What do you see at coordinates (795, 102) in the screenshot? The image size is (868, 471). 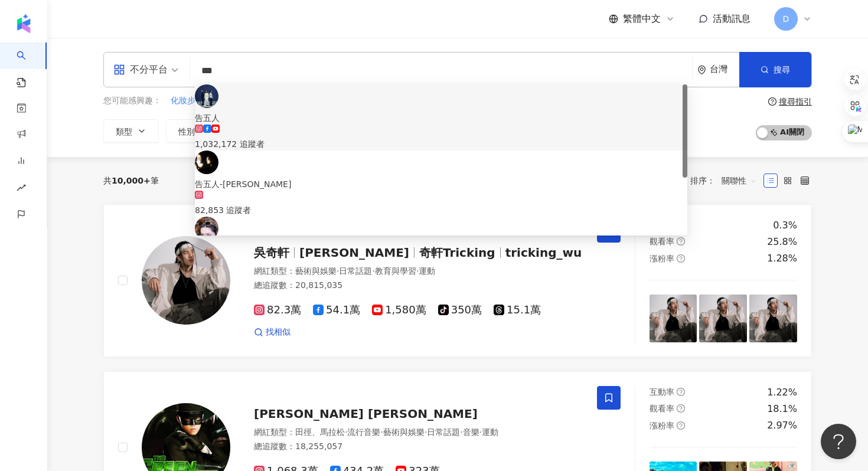 I see `div: 搜尋指引` at bounding box center [795, 102].